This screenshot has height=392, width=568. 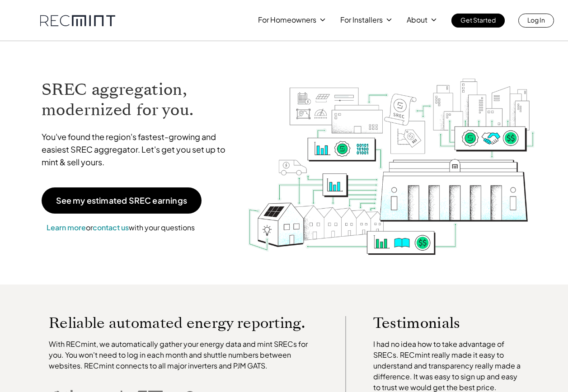 I want to click on p: Log In, so click(x=536, y=20).